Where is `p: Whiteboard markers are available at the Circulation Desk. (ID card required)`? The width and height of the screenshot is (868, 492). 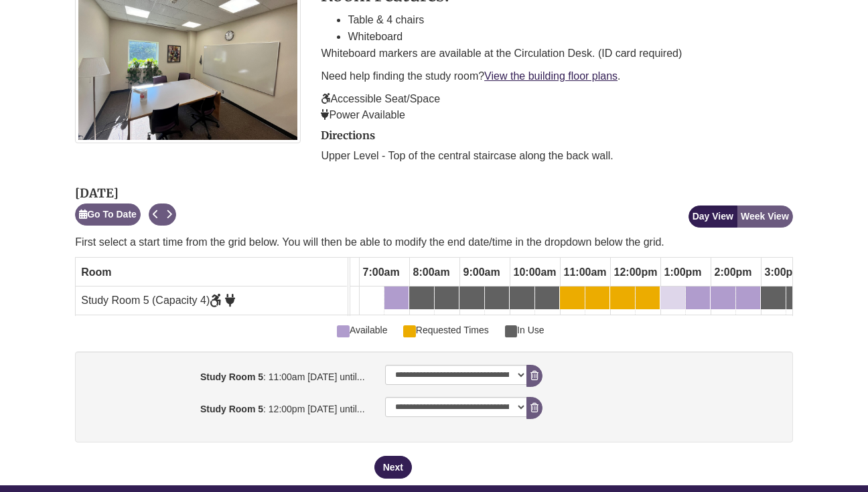 p: Whiteboard markers are available at the Circulation Desk. (ID card required) is located at coordinates (556, 54).